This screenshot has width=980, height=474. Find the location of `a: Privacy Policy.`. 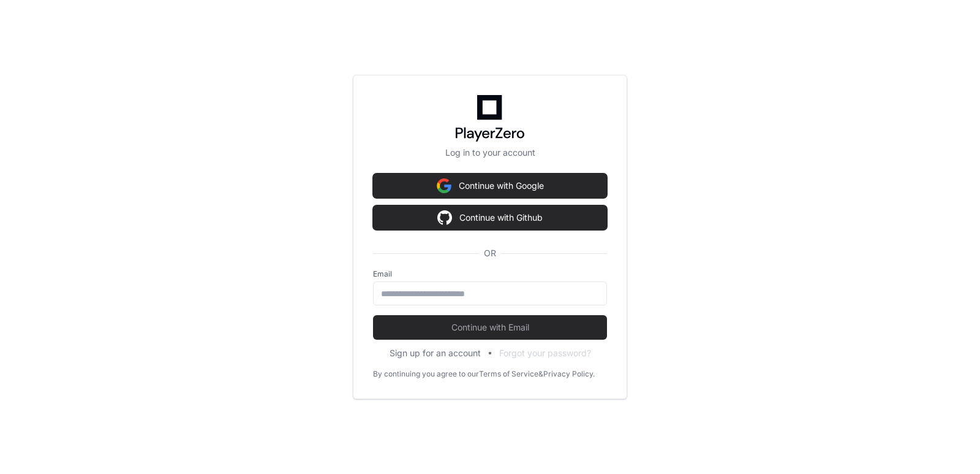

a: Privacy Policy. is located at coordinates (569, 374).